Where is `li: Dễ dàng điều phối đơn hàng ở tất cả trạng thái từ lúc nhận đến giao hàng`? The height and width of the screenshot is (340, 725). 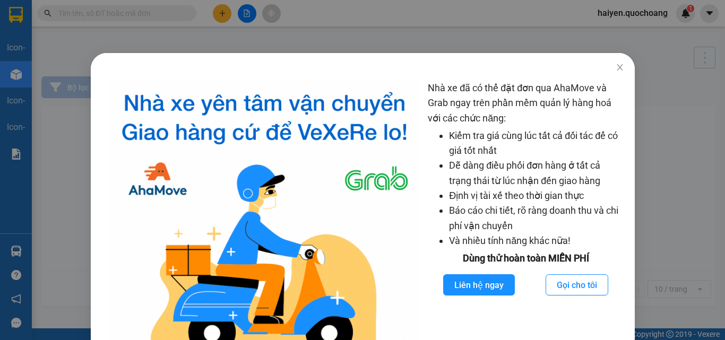
li: Dễ dàng điều phối đơn hàng ở tất cả trạng thái từ lúc nhận đến giao hàng is located at coordinates (536, 173).